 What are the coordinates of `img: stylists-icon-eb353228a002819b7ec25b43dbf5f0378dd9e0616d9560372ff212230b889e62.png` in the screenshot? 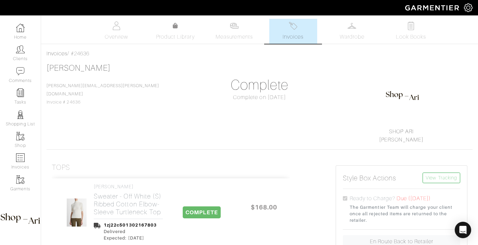 It's located at (20, 115).